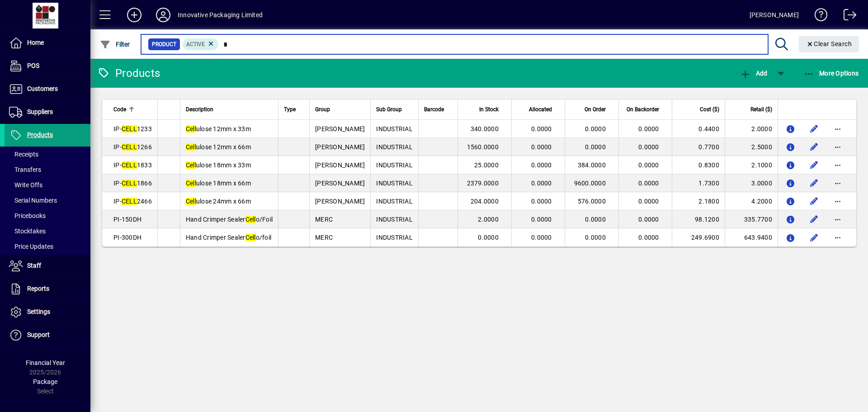 The image size is (868, 412). I want to click on a: Suppliers, so click(47, 112).